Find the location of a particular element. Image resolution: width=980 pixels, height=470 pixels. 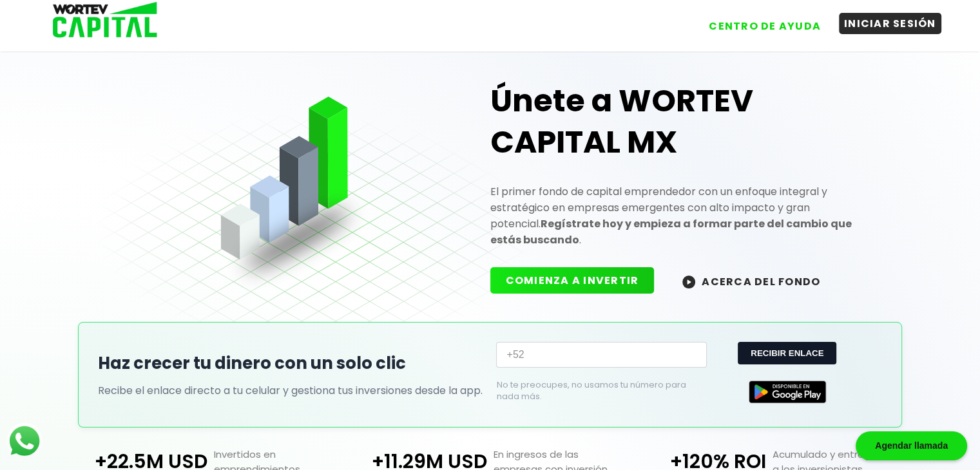

p: El primer fondo de capital emprendedor con un enfoque integral y estratégico en empresas emergent... is located at coordinates (686, 215).